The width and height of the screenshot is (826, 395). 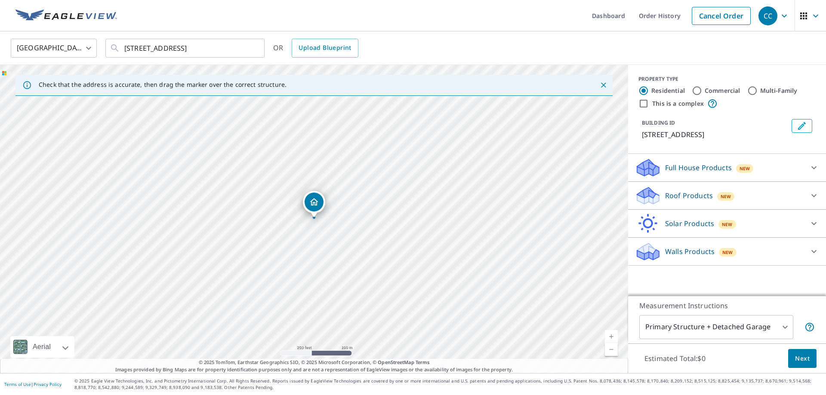 What do you see at coordinates (689, 252) in the screenshot?
I see `p: Walls Products` at bounding box center [689, 252].